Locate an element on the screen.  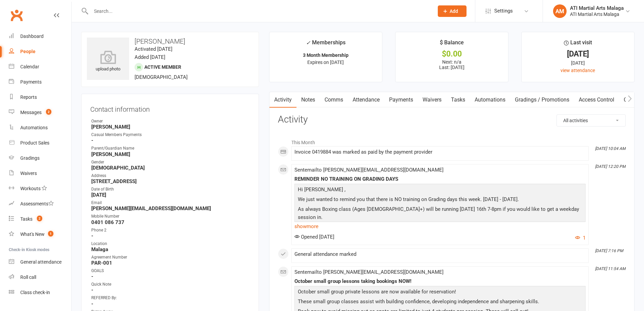
span: Active member is located at coordinates (162, 67).